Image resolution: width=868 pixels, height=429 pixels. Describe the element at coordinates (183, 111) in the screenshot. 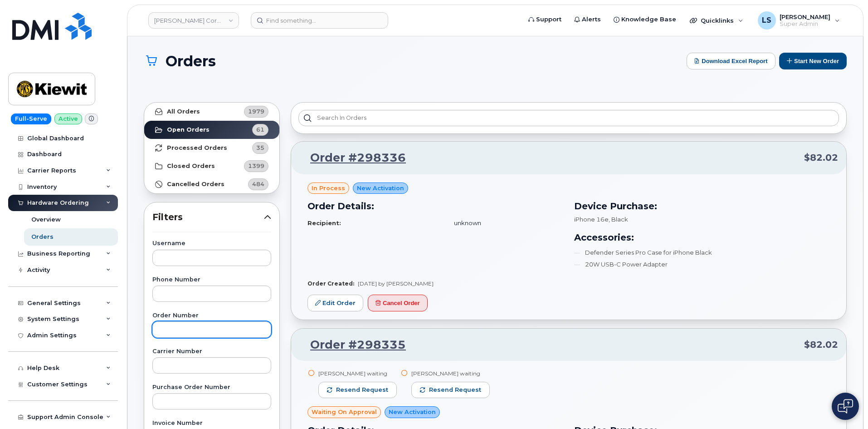

I see `strong: All Orders` at that location.